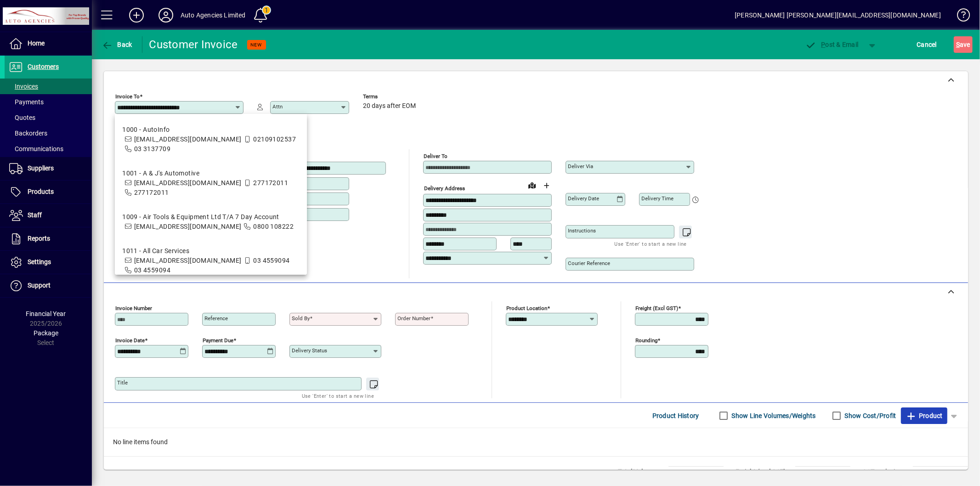 This screenshot has width=980, height=486. I want to click on mat-label: Rounding, so click(646, 340).